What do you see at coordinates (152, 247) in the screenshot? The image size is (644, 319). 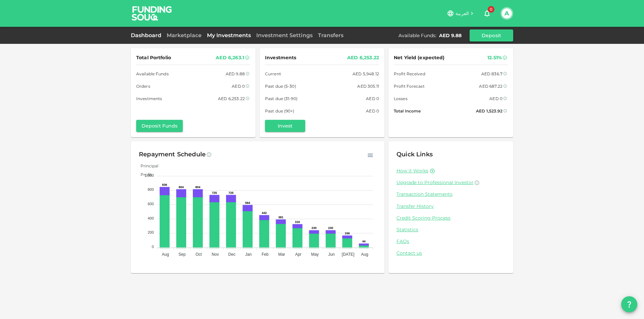 I see `tspan: 0` at bounding box center [152, 247].